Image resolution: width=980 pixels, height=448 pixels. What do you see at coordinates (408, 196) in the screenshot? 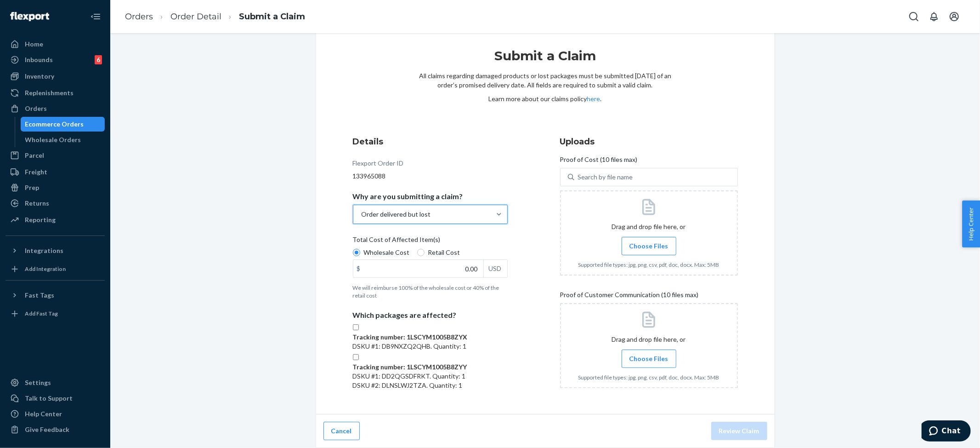
I see `p: Why are you submitting a claim?` at bounding box center [408, 196].